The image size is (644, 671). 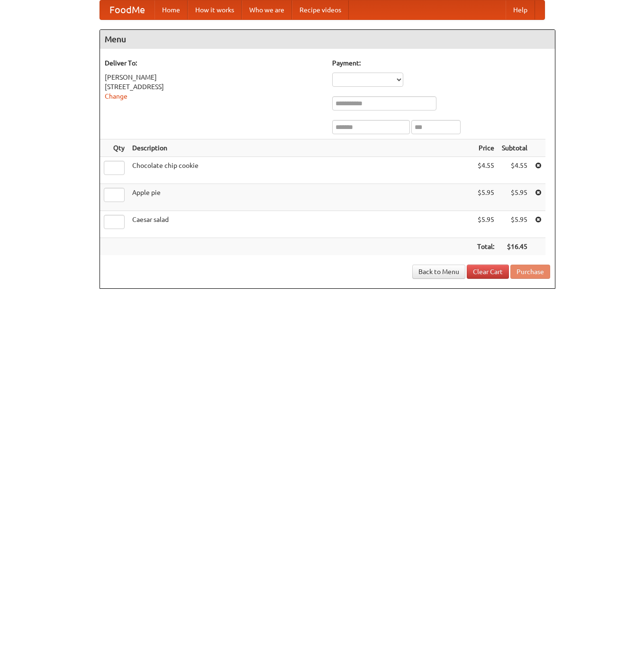 I want to click on h5: Deliver To:, so click(x=214, y=63).